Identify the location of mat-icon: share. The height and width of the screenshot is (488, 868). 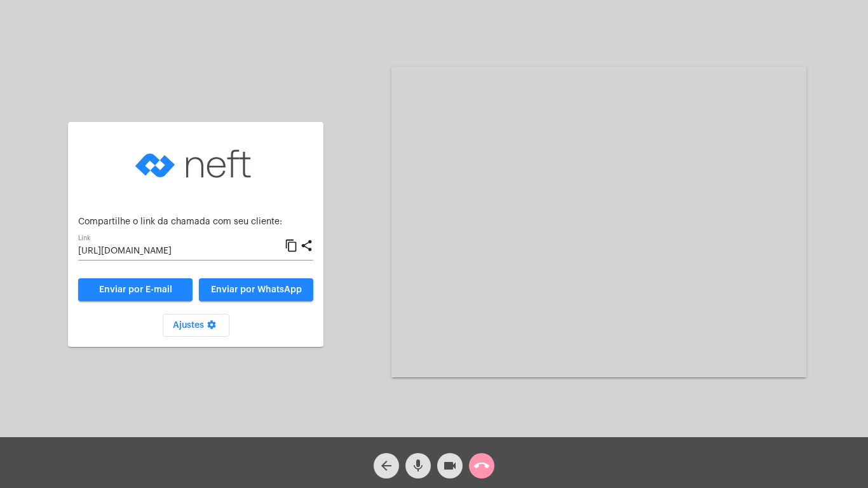
(306, 246).